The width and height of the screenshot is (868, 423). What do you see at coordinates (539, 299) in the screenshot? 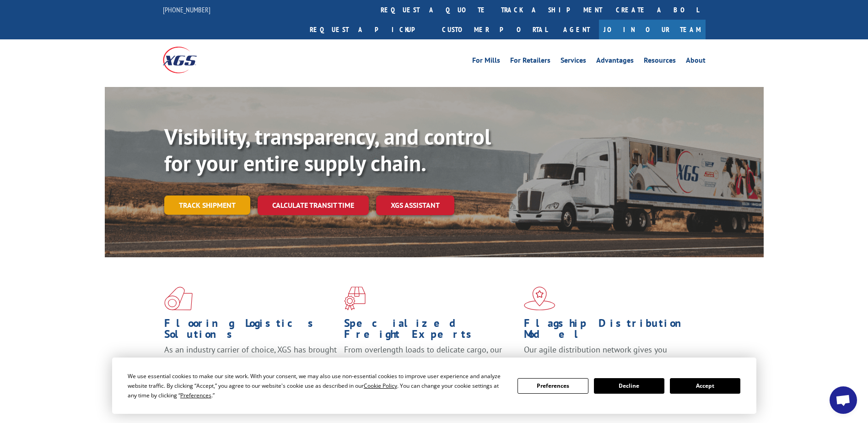
I see `img: xgs-icon-flagship-distribution-model-red` at bounding box center [539, 299].